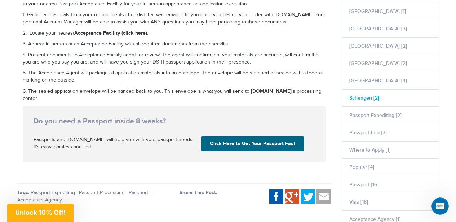 The width and height of the screenshot is (456, 222). What do you see at coordinates (276, 196) in the screenshot?
I see `a: Facebook` at bounding box center [276, 196].